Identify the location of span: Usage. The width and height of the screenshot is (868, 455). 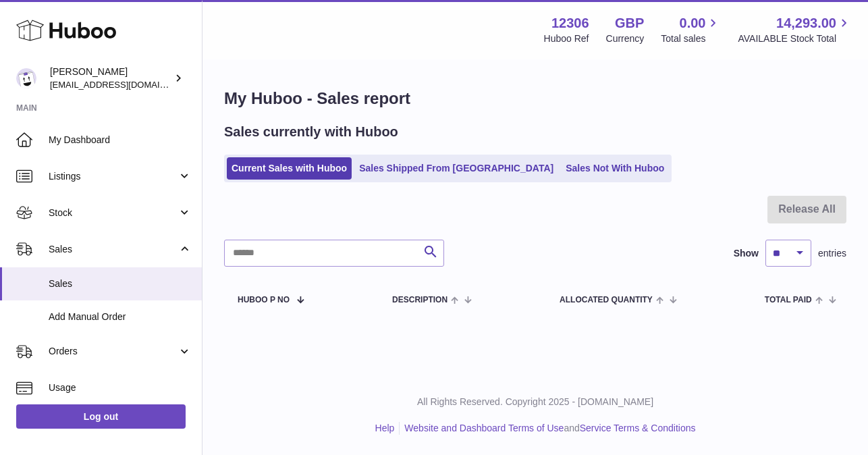
(120, 387).